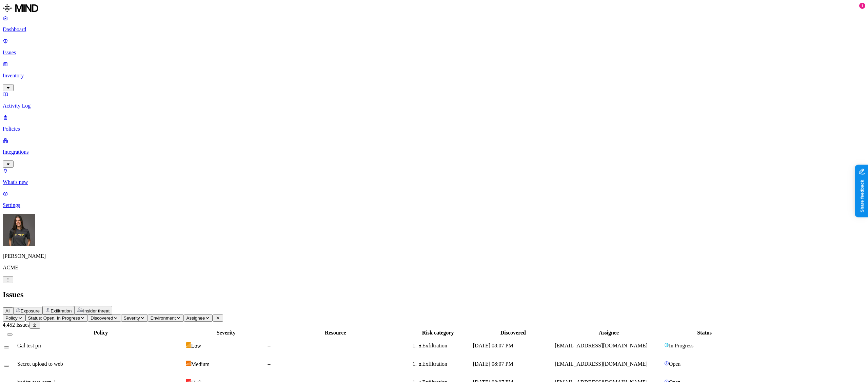  What do you see at coordinates (196, 318) in the screenshot?
I see `span: Assignee` at bounding box center [196, 318].